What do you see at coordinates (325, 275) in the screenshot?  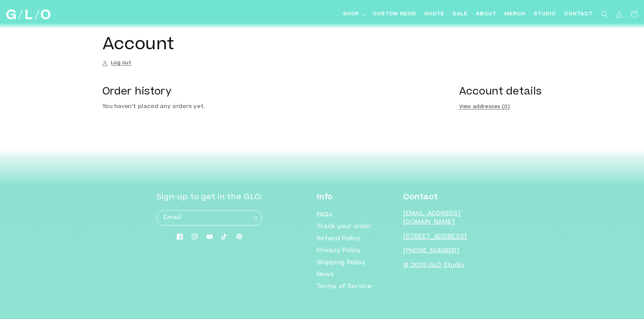 I see `a: News` at bounding box center [325, 275].